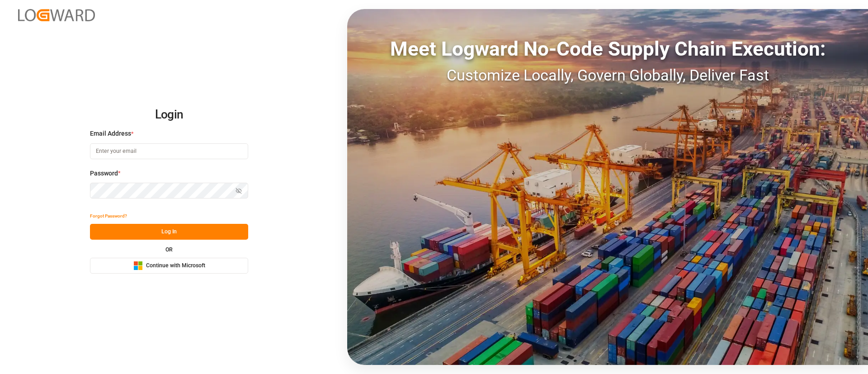 The width and height of the screenshot is (868, 374). I want to click on small: OR, so click(169, 249).